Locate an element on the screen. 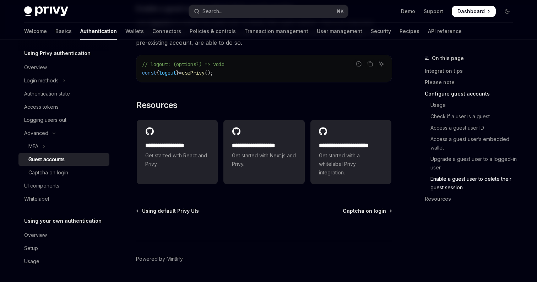  a: Setup is located at coordinates (64, 248).